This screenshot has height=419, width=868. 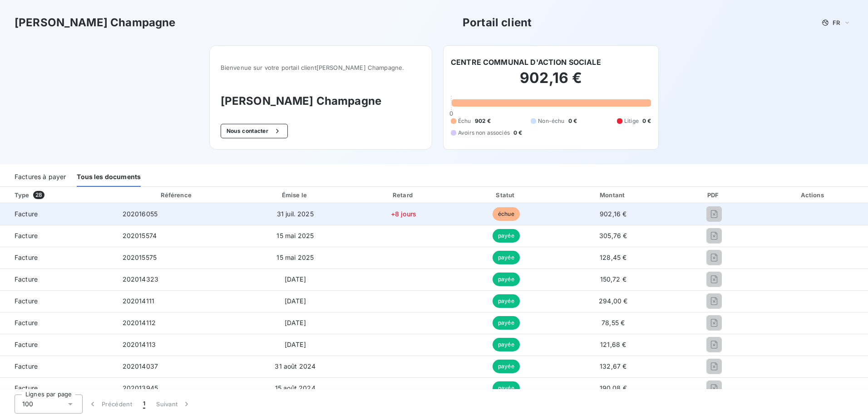 I want to click on span: 202014112, so click(x=138, y=323).